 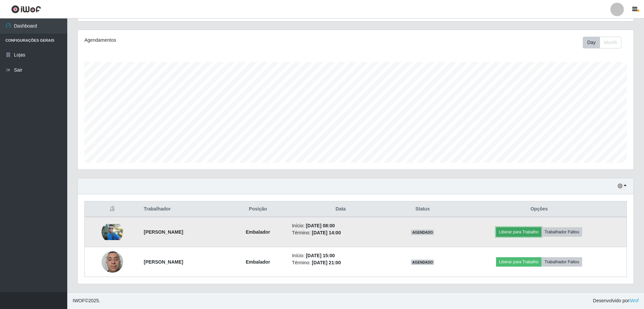 I want to click on div: Agendamentos, so click(x=194, y=40).